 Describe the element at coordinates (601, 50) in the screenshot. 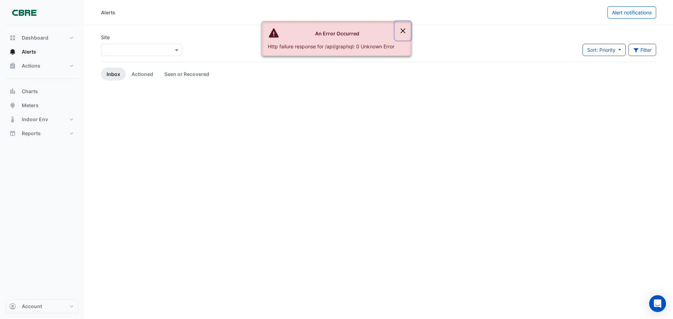

I see `span: Sort: Priority` at that location.